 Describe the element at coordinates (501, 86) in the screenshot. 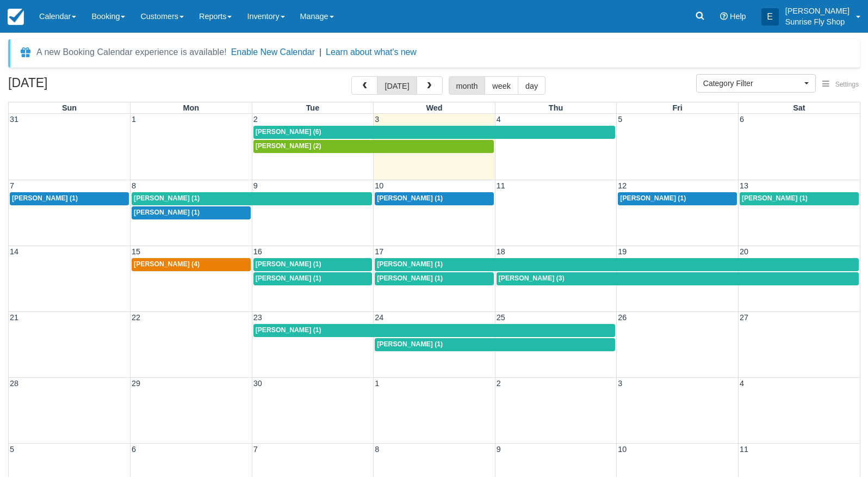

I see `button: week` at that location.